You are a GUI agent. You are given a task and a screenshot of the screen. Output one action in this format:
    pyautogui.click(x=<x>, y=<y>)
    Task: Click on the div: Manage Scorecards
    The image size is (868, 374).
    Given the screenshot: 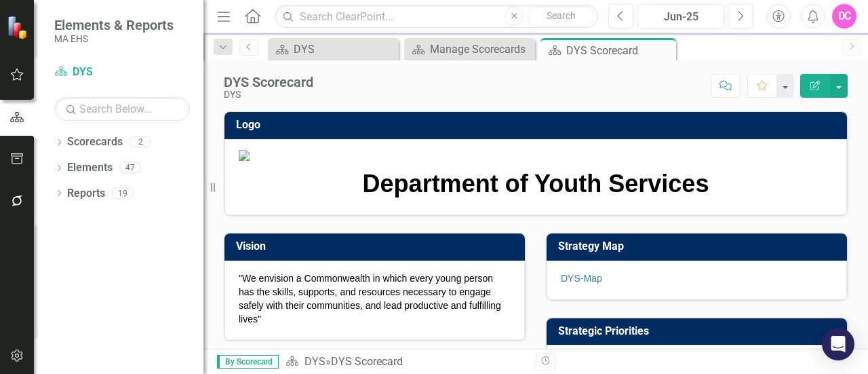 What is the action you would take?
    pyautogui.click(x=481, y=49)
    